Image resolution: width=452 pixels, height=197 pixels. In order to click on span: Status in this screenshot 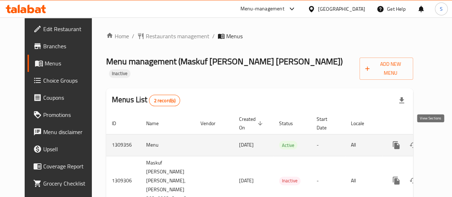, I will do `click(291, 123)`.